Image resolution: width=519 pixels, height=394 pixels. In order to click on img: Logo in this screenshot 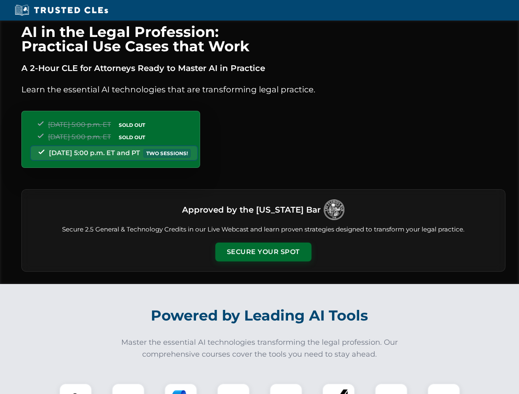, I will do `click(334, 210)`.